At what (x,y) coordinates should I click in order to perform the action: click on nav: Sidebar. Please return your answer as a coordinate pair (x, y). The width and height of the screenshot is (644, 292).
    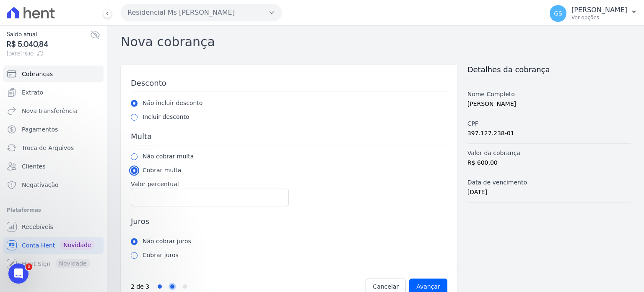
    Looking at the image, I should click on (53, 168).